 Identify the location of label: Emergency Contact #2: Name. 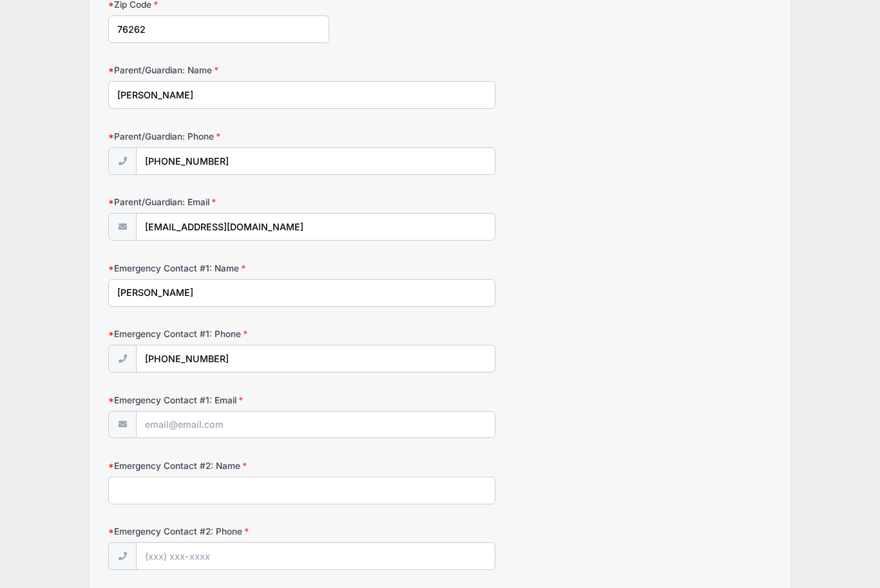
(218, 466).